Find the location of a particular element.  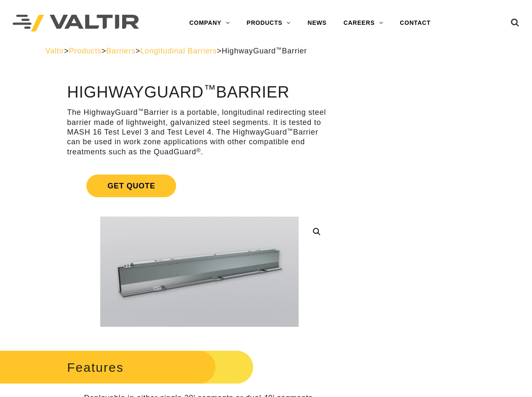

p: The HighwayGuard Barrier is a portable, longitudinal redirecting steel barrier made of lightweigh... is located at coordinates (199, 132).